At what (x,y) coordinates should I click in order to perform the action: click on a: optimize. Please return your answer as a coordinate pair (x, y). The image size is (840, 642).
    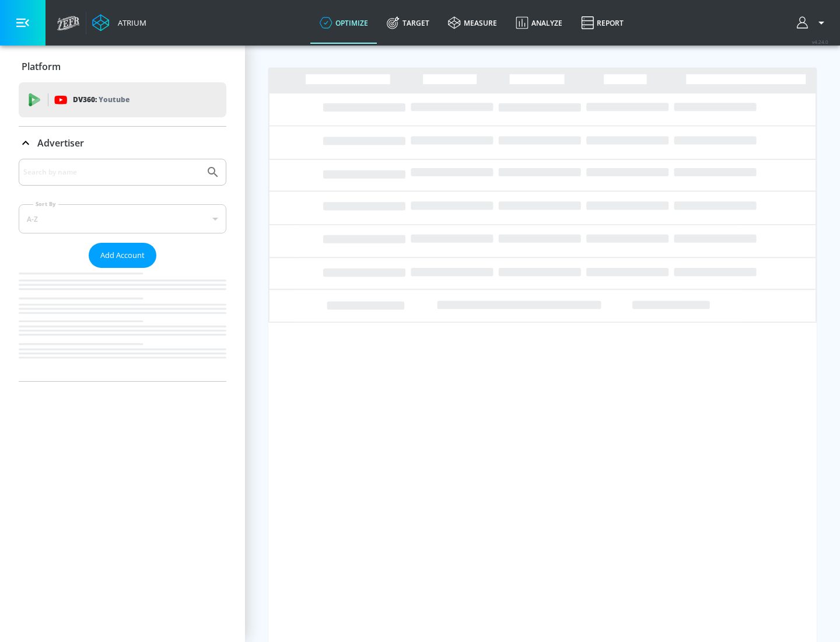
    Looking at the image, I should click on (344, 23).